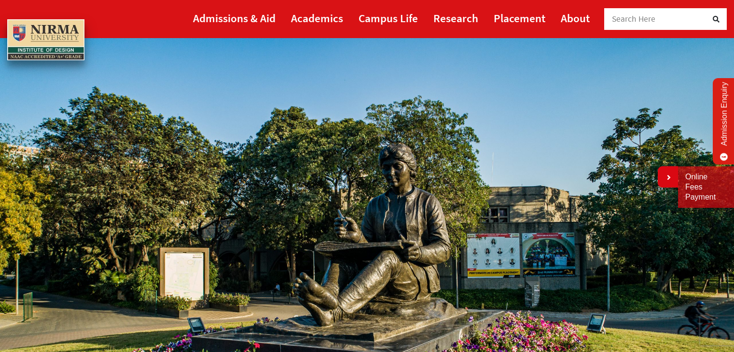  I want to click on a: Admissions & Aid, so click(234, 18).